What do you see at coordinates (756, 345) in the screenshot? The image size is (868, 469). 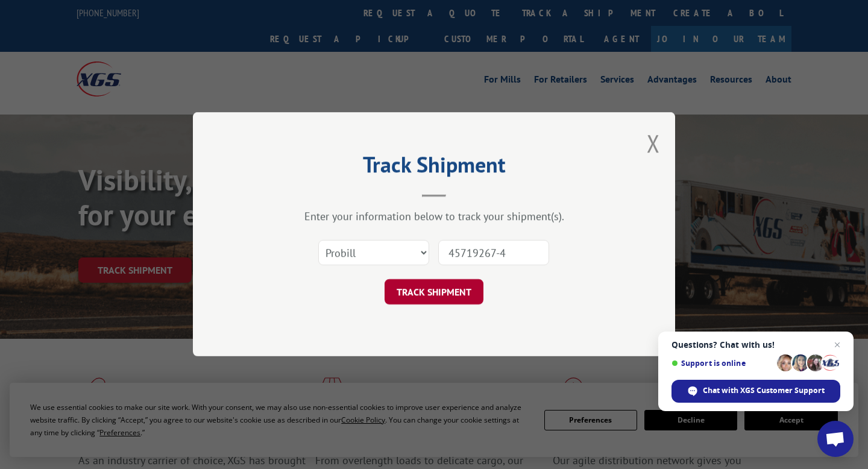 I see `span: Questions? Chat with us!` at bounding box center [756, 345].